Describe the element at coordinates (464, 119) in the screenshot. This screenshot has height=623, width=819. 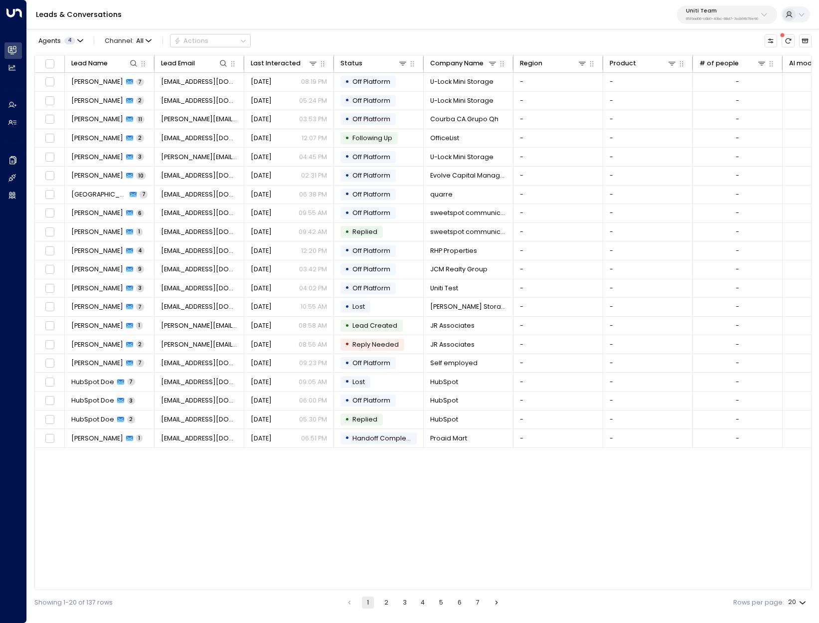
I see `span: Courba CA.Grupo Qh` at that location.